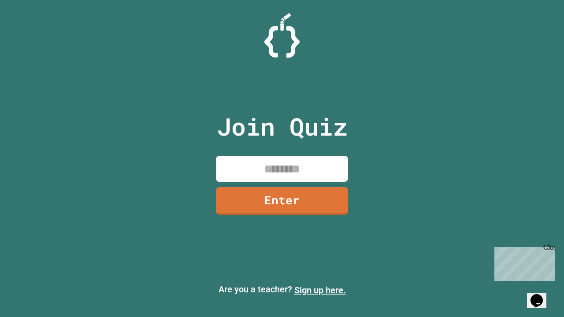 The height and width of the screenshot is (317, 564). I want to click on img: Logo.svg, so click(282, 35).